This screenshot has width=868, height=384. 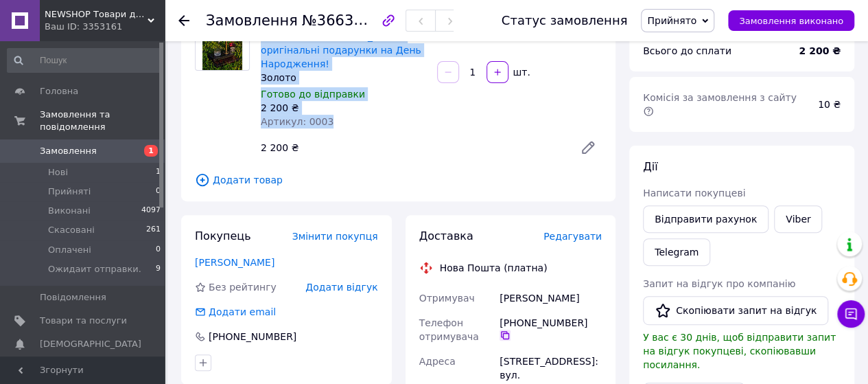 What do you see at coordinates (95, 269) in the screenshot?
I see `span: Ожидаит отправки.` at bounding box center [95, 269].